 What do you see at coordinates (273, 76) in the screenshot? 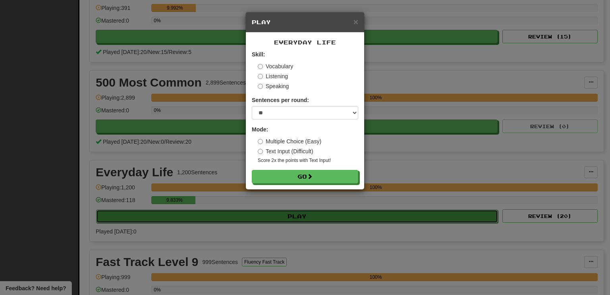
I see `label: Listening` at bounding box center [273, 76].